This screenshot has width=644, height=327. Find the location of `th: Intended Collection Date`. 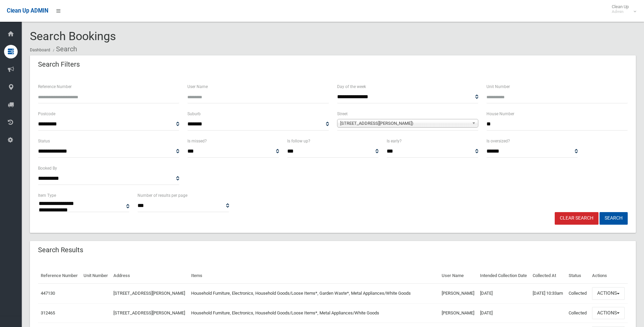

th: Intended Collection Date is located at coordinates (503, 275).